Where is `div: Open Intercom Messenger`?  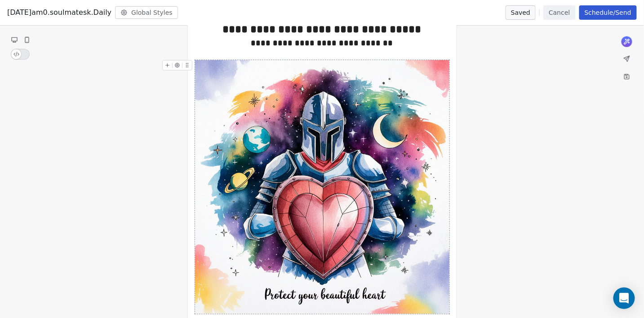
div: Open Intercom Messenger is located at coordinates (624, 298).